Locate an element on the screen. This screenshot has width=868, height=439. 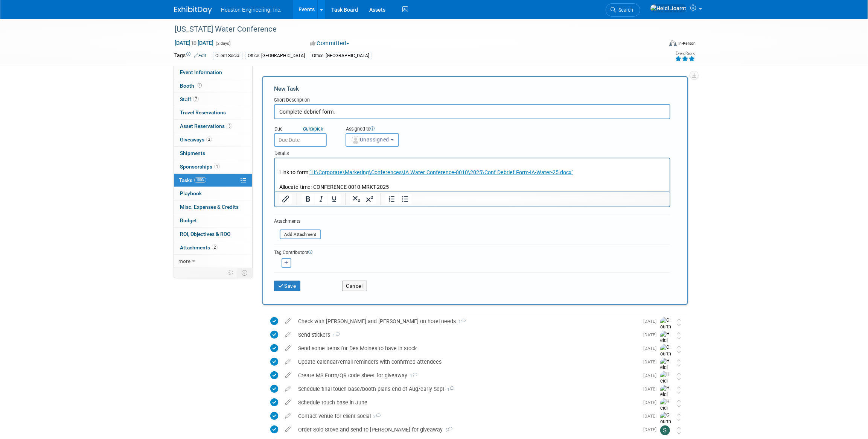
div: Details is located at coordinates (472, 152).